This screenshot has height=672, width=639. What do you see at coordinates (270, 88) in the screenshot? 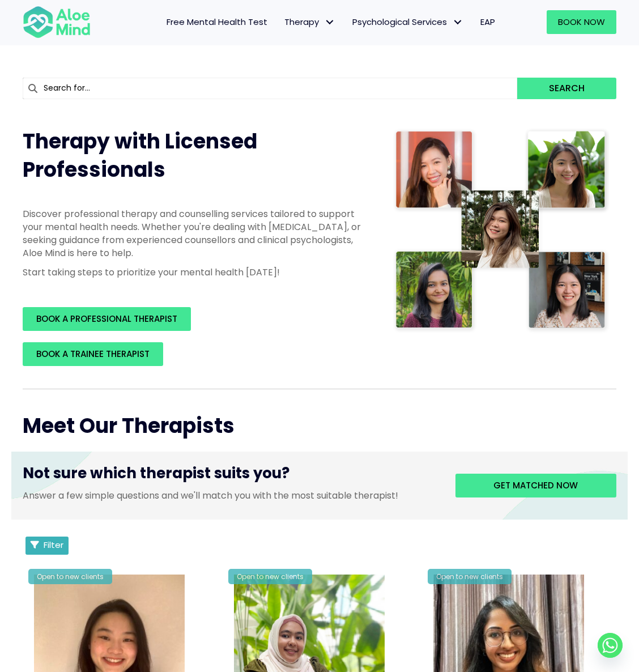
I see `input: Search for...` at bounding box center [270, 88].